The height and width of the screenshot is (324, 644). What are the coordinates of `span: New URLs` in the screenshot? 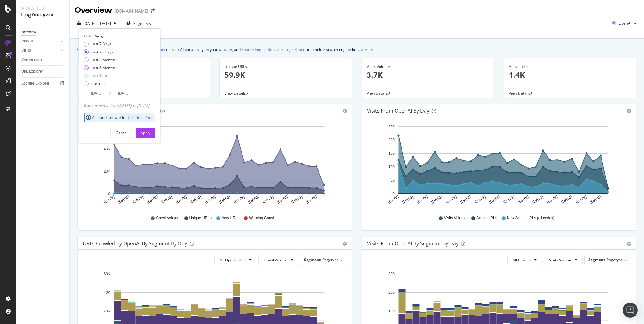 It's located at (230, 218).